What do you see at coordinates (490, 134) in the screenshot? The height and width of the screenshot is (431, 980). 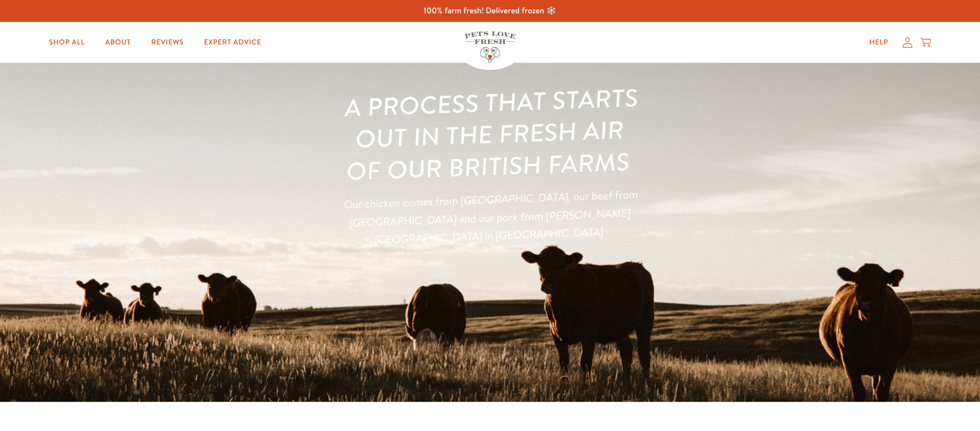 I see `h1: A process that starts out in the fresh air of our British farms` at bounding box center [490, 134].